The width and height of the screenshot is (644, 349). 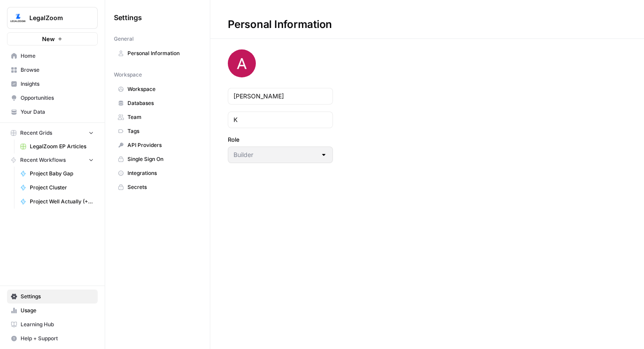 I want to click on span: API Providers, so click(x=162, y=145).